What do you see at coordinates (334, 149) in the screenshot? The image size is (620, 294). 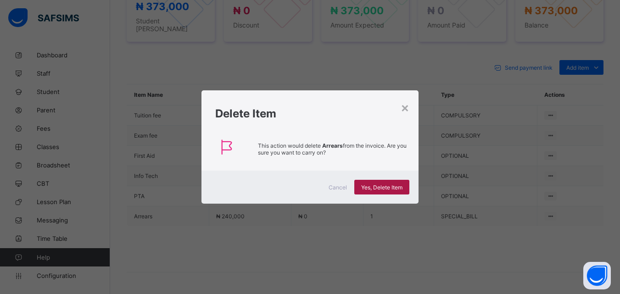 I see `p: This action would delete from the invoice. Are you sure you want to carry on?` at bounding box center [334, 149].